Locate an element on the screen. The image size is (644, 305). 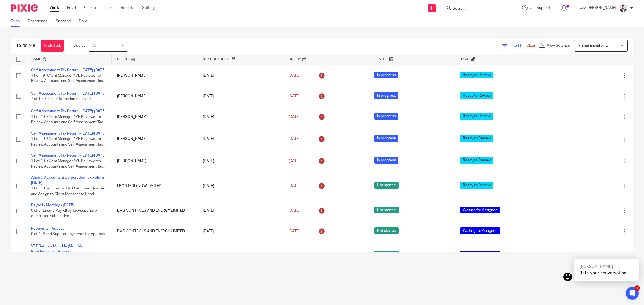
div: Rate your conversation is located at coordinates (606, 273).